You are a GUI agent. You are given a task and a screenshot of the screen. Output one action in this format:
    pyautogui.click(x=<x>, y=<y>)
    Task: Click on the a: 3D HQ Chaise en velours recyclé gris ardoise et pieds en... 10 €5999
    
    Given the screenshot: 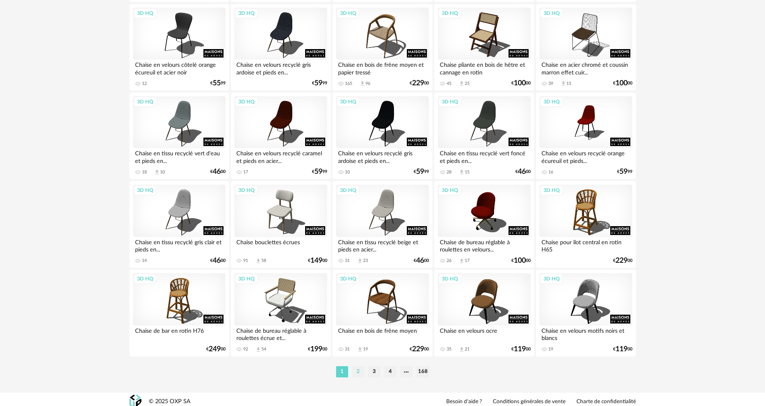 What is the action you would take?
    pyautogui.click(x=382, y=136)
    